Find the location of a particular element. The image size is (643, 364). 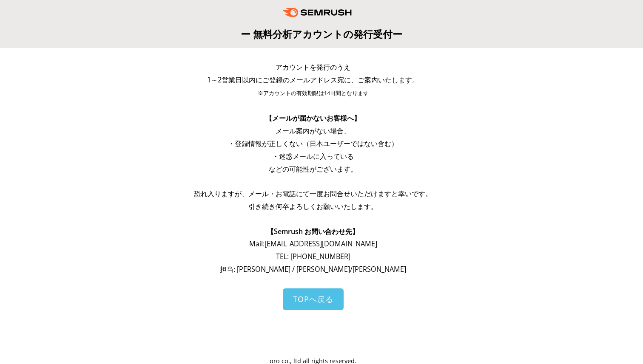

span: ・迷惑メールに入っている is located at coordinates (313, 156).